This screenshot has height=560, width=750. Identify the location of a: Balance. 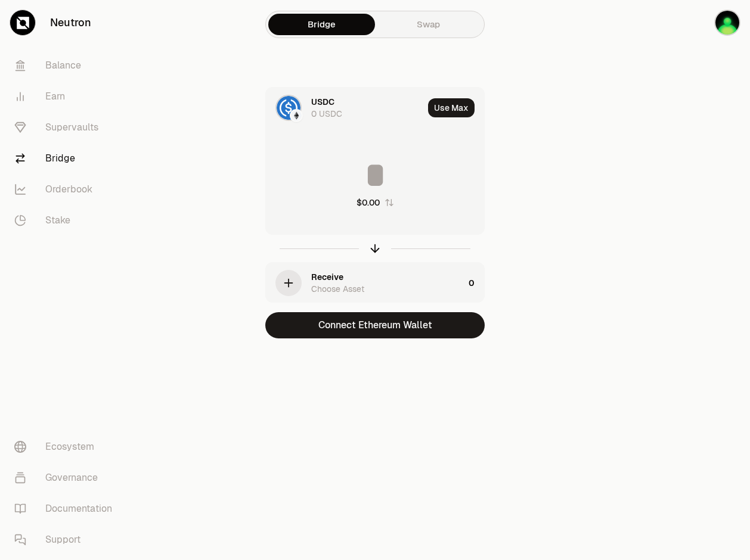
(67, 66).